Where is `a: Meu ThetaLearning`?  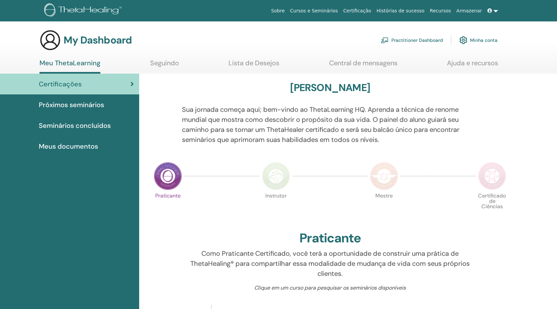 a: Meu ThetaLearning is located at coordinates (70, 66).